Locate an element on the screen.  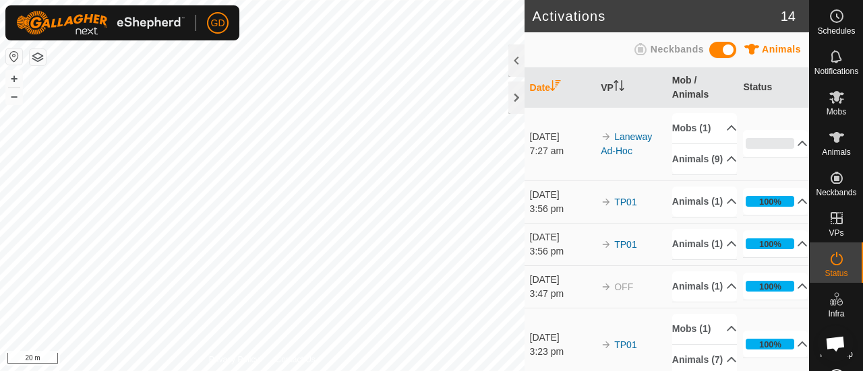
button: Map Layers is located at coordinates (38, 57).